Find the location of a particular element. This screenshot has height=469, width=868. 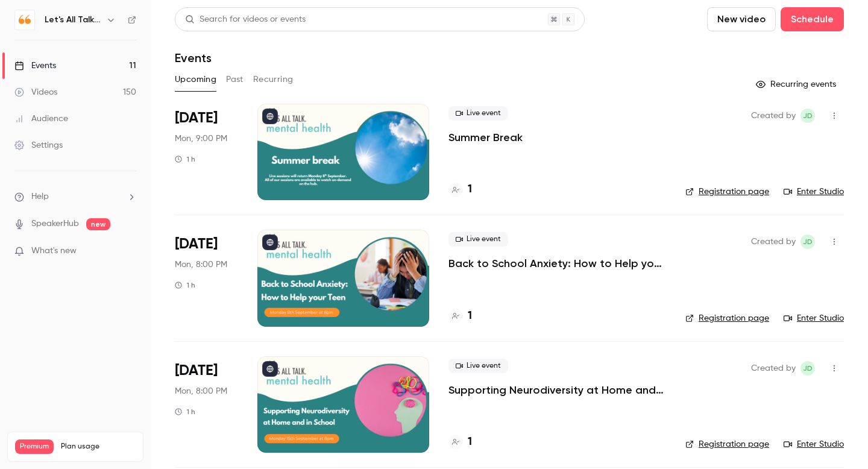

span: Premium is located at coordinates (34, 447).